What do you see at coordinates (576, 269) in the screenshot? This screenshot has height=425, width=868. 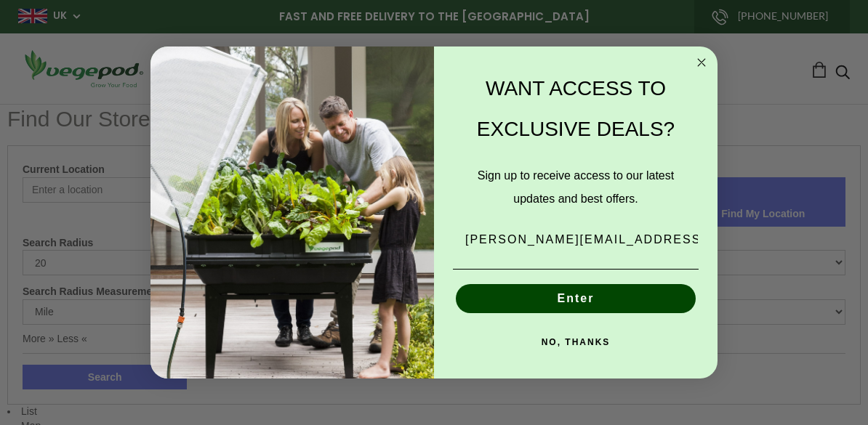 I see `img: underline` at bounding box center [576, 269].